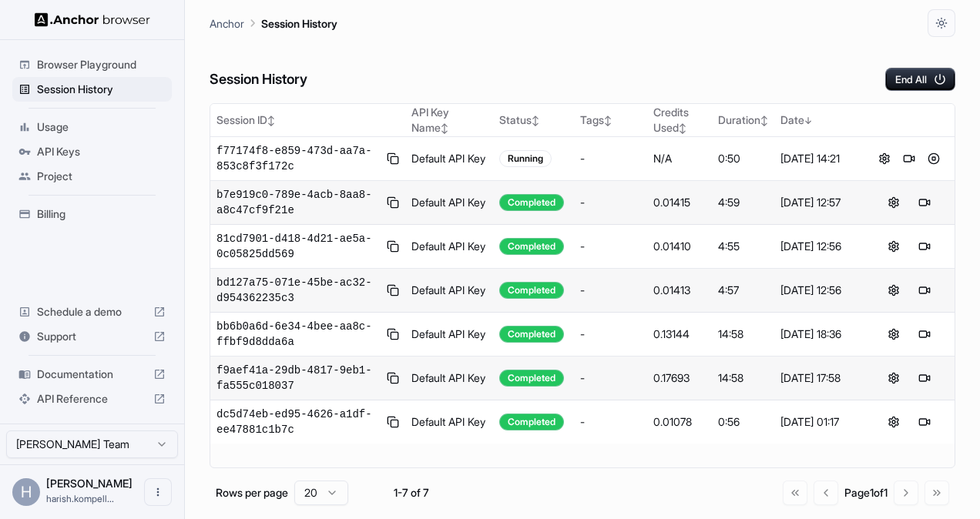 Image resolution: width=980 pixels, height=519 pixels. Describe the element at coordinates (91, 312) in the screenshot. I see `div: Schedule a demo` at that location.